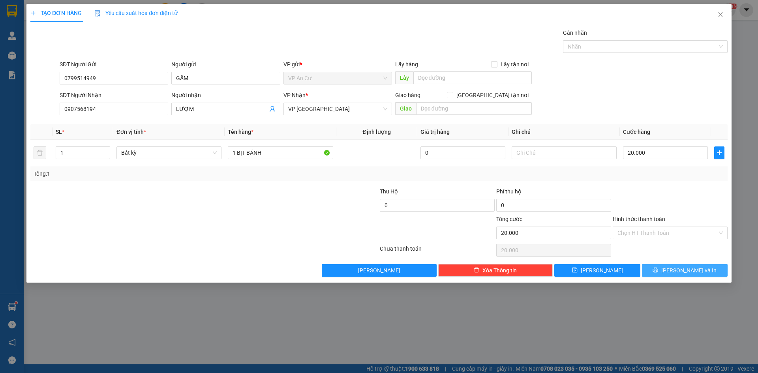 The width and height of the screenshot is (758, 373). I want to click on span: Giao, so click(405, 109).